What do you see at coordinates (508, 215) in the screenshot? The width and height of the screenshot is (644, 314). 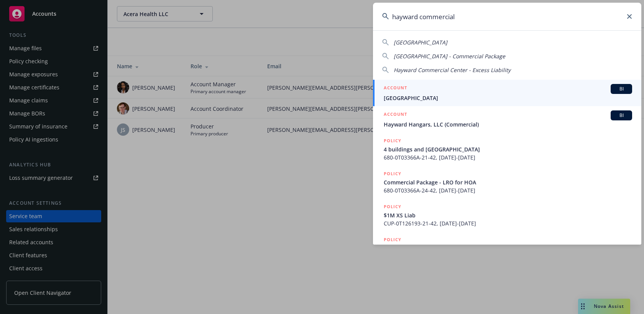 I see `span: $1M XS Liab` at bounding box center [508, 215].